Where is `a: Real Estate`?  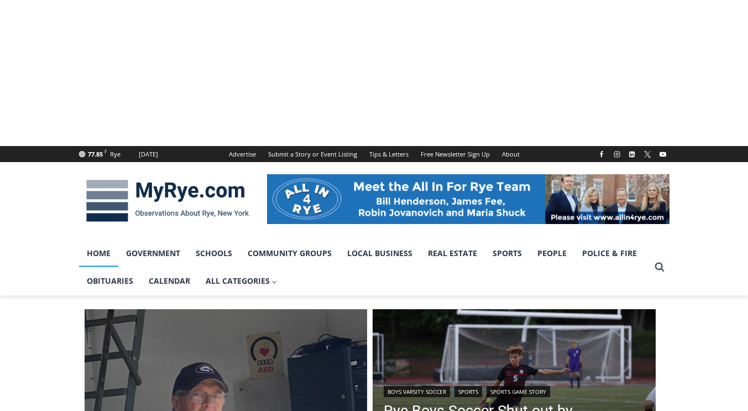
a: Real Estate is located at coordinates (452, 253).